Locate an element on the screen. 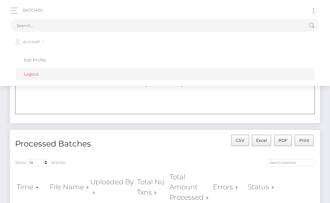 Image resolution: width=330 pixels, height=203 pixels. a: Edit Profile is located at coordinates (165, 60).